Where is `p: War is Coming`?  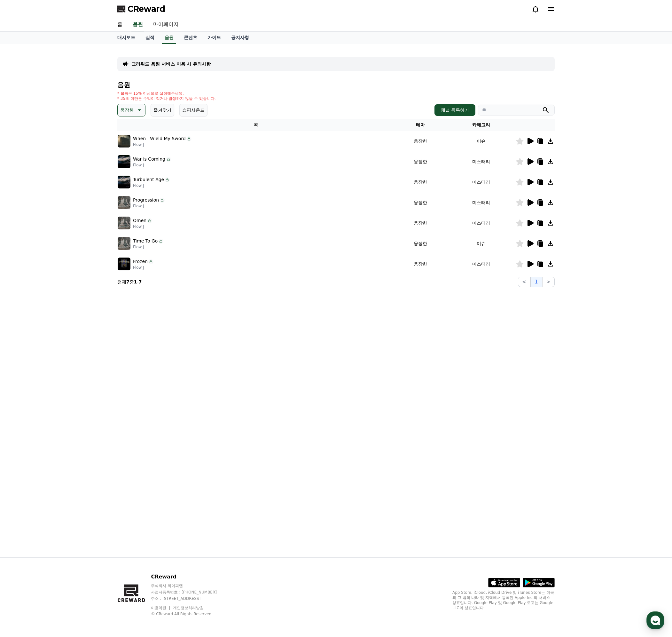 p: War is Coming is located at coordinates (149, 159).